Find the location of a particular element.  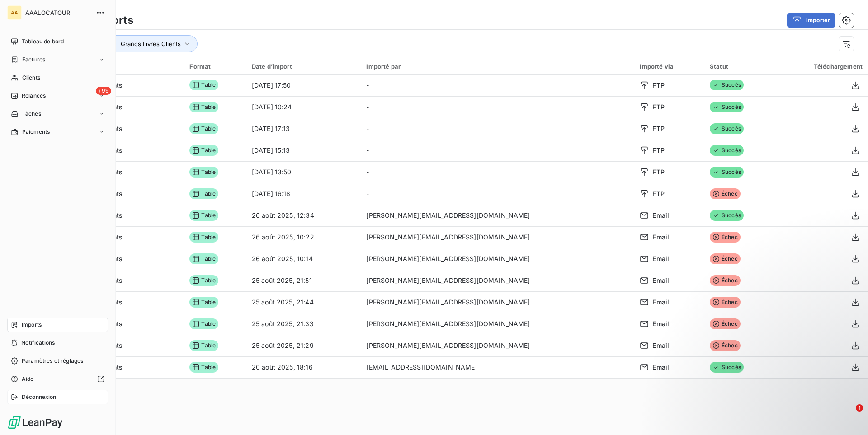

span: AAALOCATOUR is located at coordinates (58, 13).